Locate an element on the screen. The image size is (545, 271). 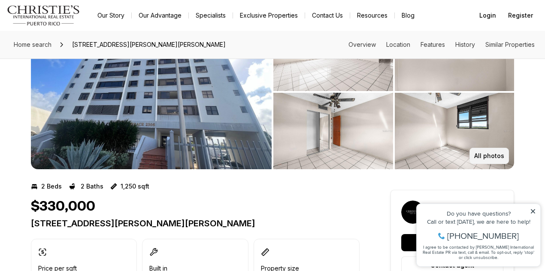
a: Blog is located at coordinates (408, 15).